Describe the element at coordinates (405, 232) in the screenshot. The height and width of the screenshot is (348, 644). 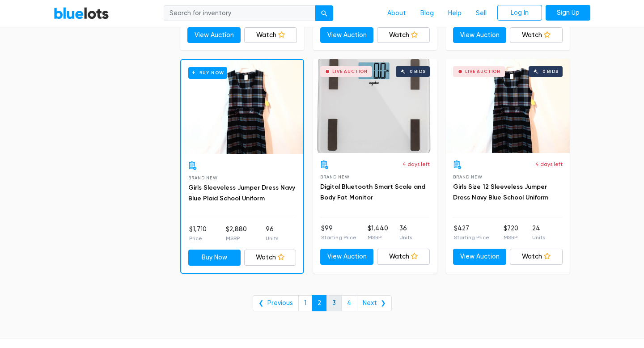
I see `li: 36` at that location.